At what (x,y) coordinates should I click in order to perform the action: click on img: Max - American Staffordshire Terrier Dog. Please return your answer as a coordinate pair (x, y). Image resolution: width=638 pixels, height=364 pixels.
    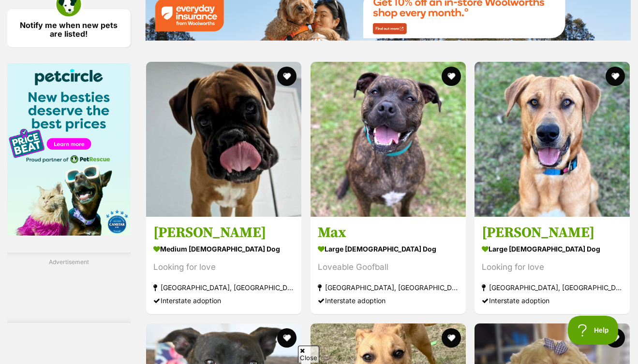
    Looking at the image, I should click on (388, 139).